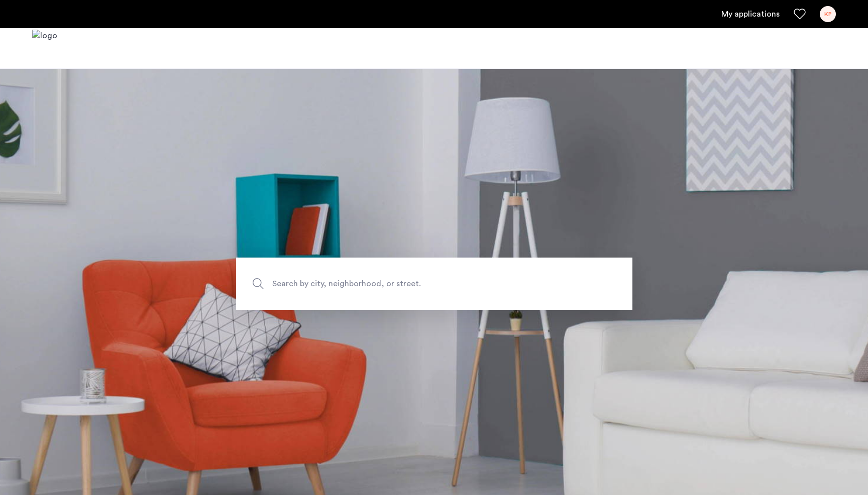 The height and width of the screenshot is (495, 868). I want to click on span: Search by city, neighborhood, or street., so click(411, 284).